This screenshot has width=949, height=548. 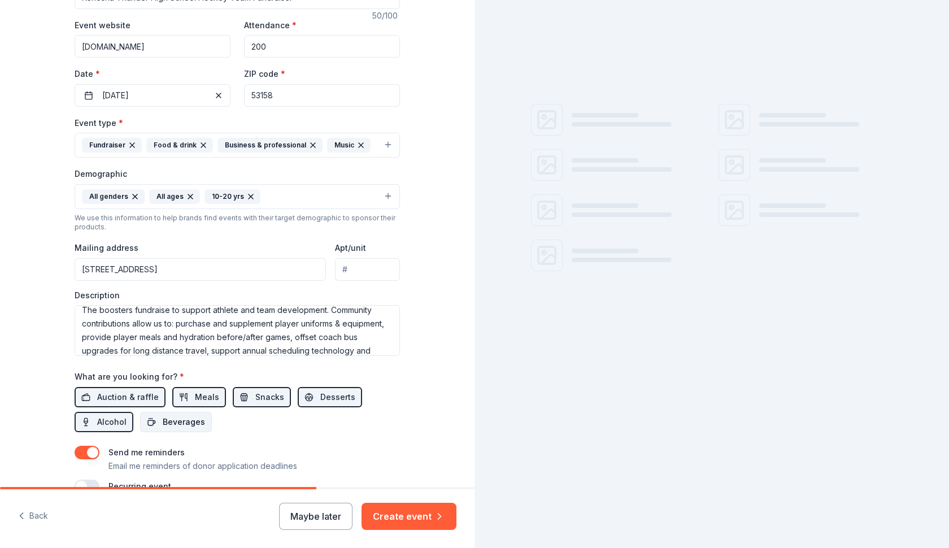 I want to click on span: Beverages, so click(x=184, y=422).